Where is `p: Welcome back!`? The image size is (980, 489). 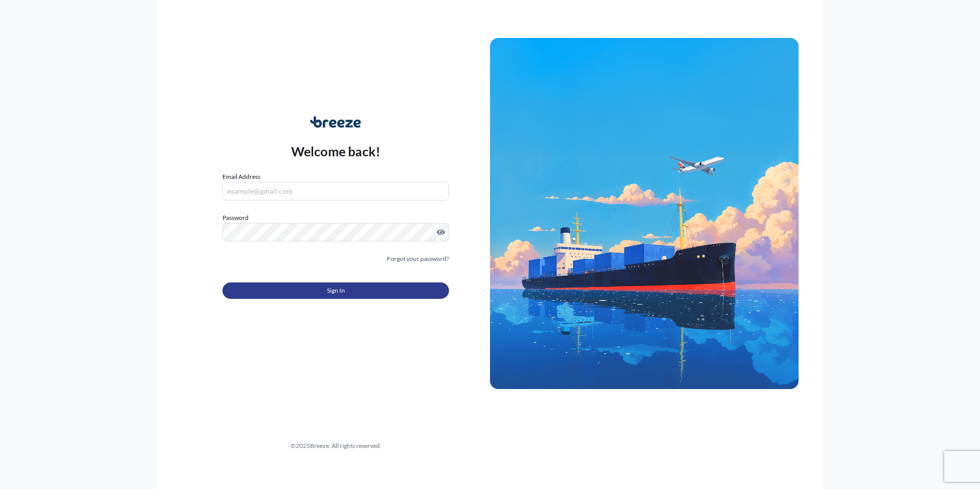 p: Welcome back! is located at coordinates (335, 152).